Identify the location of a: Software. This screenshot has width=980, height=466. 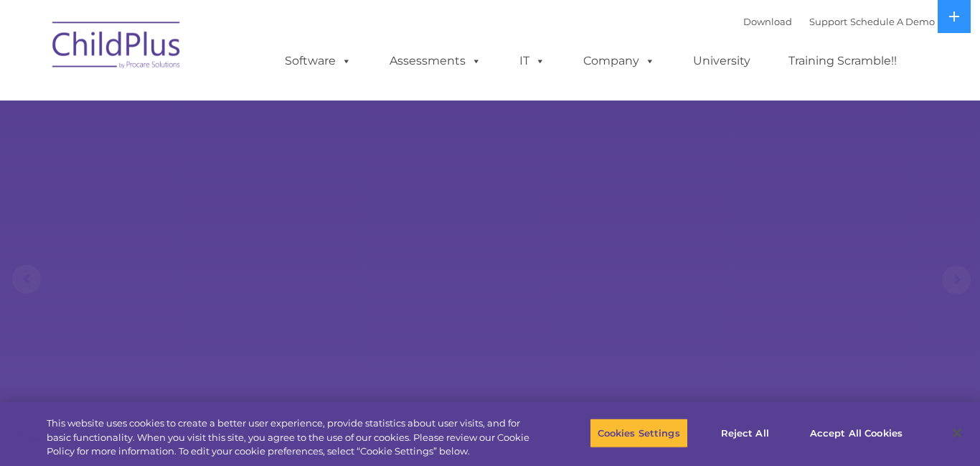
(318, 61).